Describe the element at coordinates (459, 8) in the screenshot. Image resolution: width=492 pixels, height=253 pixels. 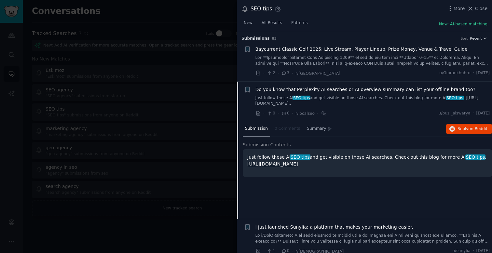
I see `span: More` at that location.